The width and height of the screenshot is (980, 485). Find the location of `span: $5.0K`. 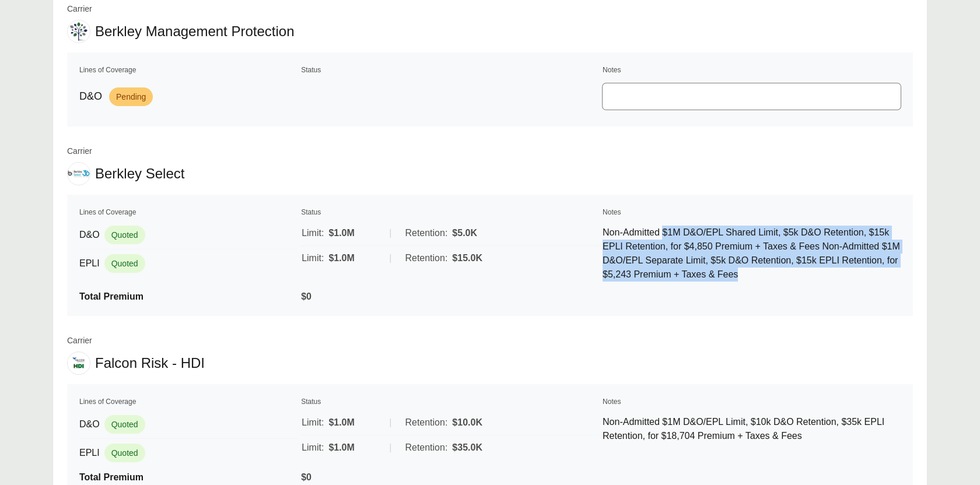

span: $5.0K is located at coordinates (464, 233).